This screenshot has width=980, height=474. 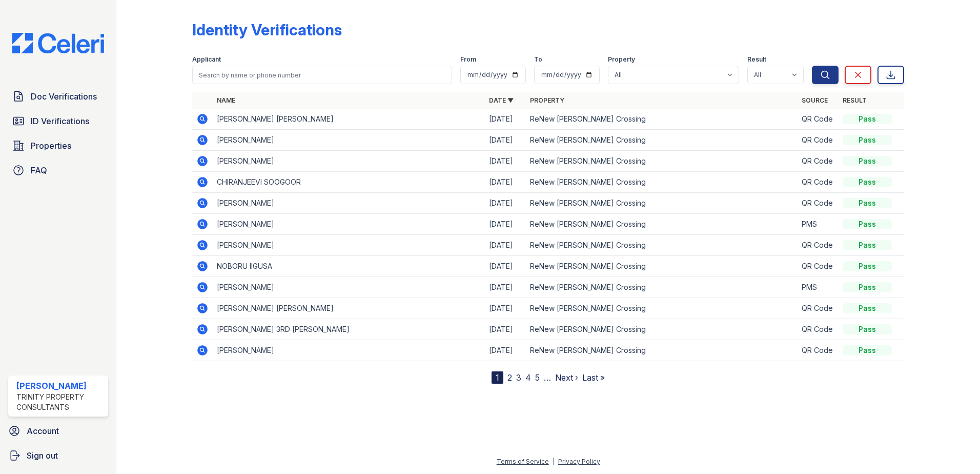 I want to click on label: To, so click(x=538, y=60).